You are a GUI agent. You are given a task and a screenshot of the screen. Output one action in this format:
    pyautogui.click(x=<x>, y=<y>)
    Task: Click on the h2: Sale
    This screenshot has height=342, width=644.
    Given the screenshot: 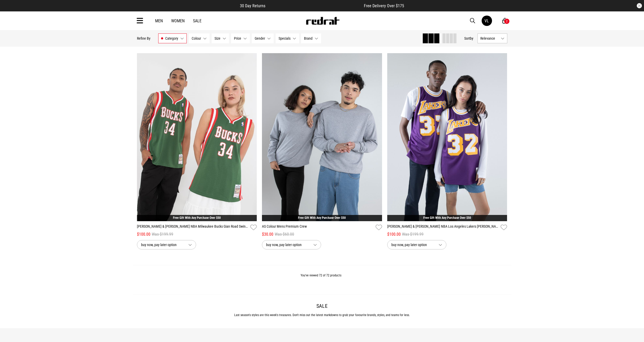 What is the action you would take?
    pyautogui.click(x=322, y=306)
    